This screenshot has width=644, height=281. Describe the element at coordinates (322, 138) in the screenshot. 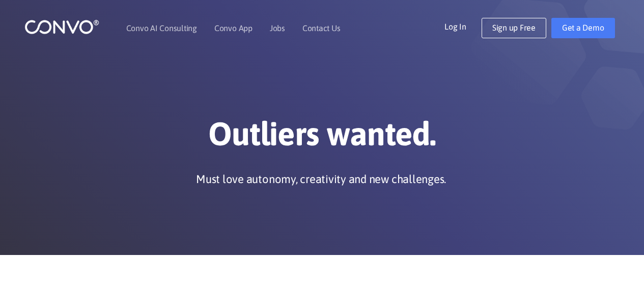

I see `h1: Outliers wanted.` at that location.